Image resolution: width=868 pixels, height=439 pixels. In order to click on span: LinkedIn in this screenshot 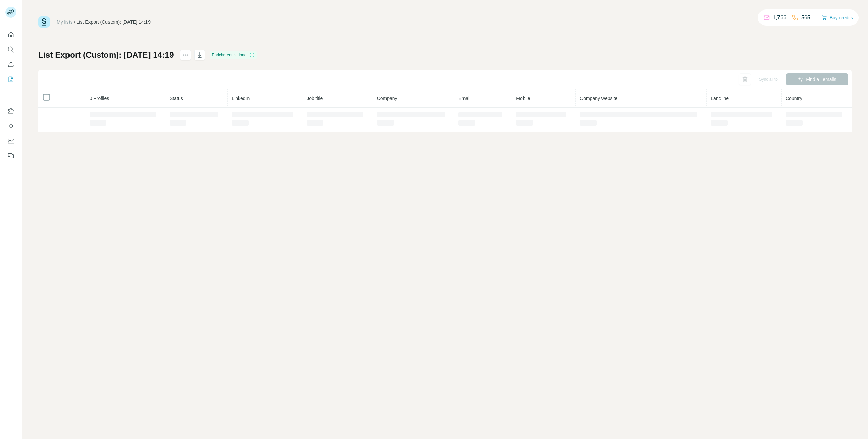, I will do `click(241, 98)`.